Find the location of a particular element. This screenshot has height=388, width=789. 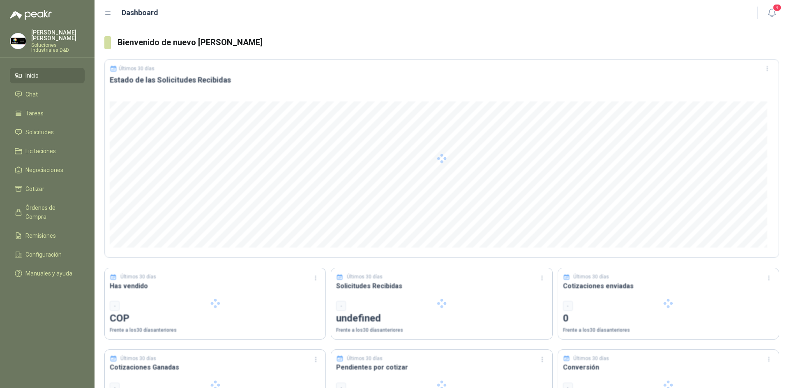

span: Inicio is located at coordinates (32, 76).